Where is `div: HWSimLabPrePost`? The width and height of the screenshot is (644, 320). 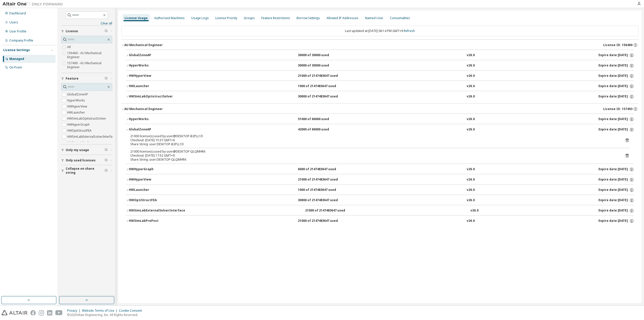
div: HWSimLabPrePost is located at coordinates (152, 221).